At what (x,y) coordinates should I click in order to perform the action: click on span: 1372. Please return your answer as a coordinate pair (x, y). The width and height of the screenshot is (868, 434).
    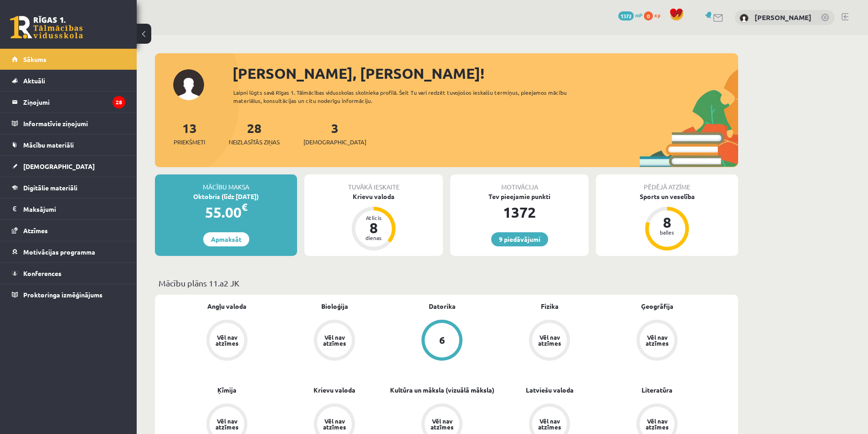
    Looking at the image, I should click on (626, 16).